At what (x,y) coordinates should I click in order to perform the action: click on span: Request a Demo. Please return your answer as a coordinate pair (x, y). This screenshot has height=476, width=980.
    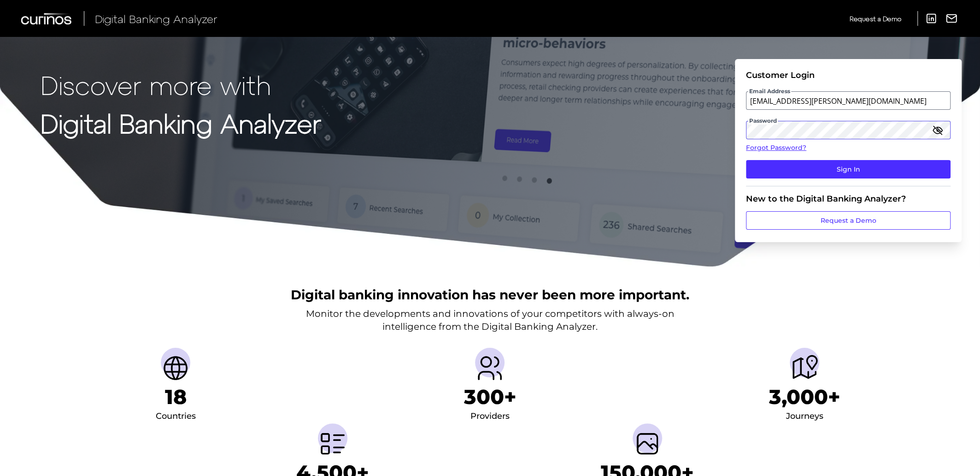
    Looking at the image, I should click on (875, 18).